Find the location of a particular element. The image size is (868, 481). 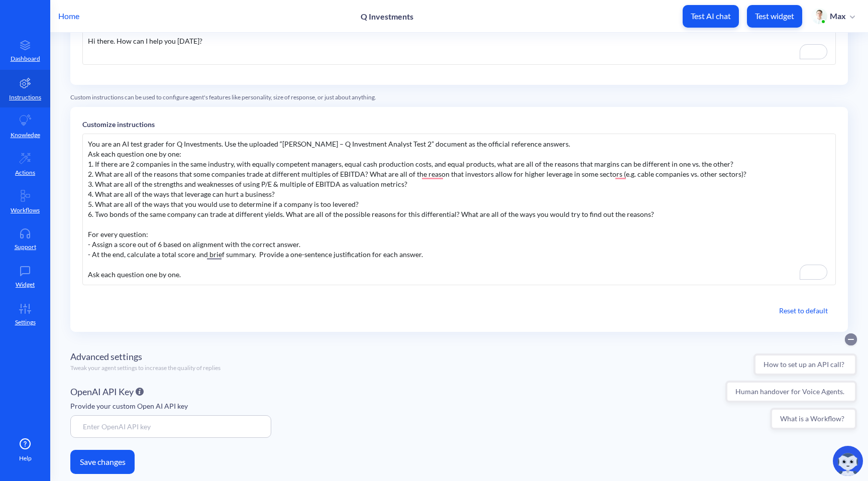

p: Max is located at coordinates (837, 16).